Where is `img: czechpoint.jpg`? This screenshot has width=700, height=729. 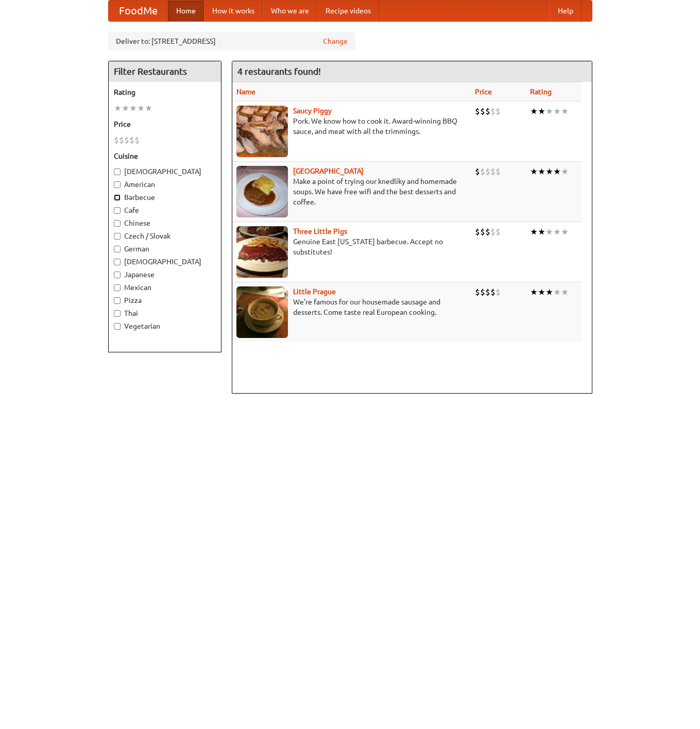
img: czechpoint.jpg is located at coordinates (262, 191).